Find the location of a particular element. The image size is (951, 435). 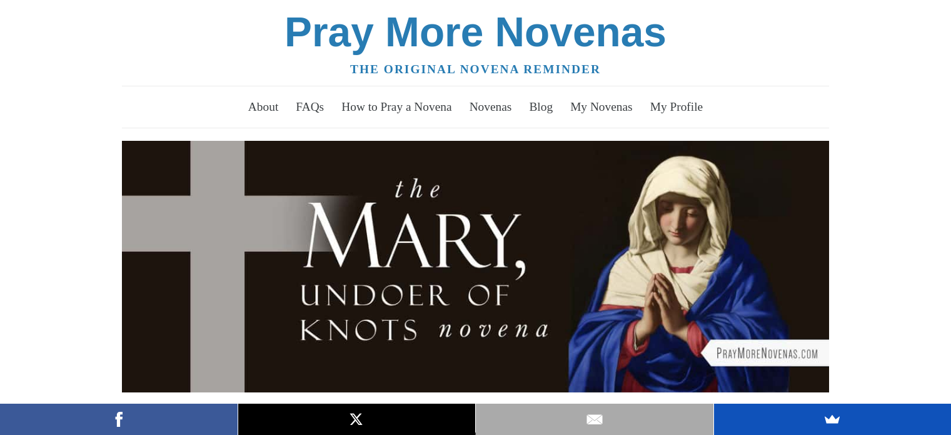

a: X is located at coordinates (357, 419).